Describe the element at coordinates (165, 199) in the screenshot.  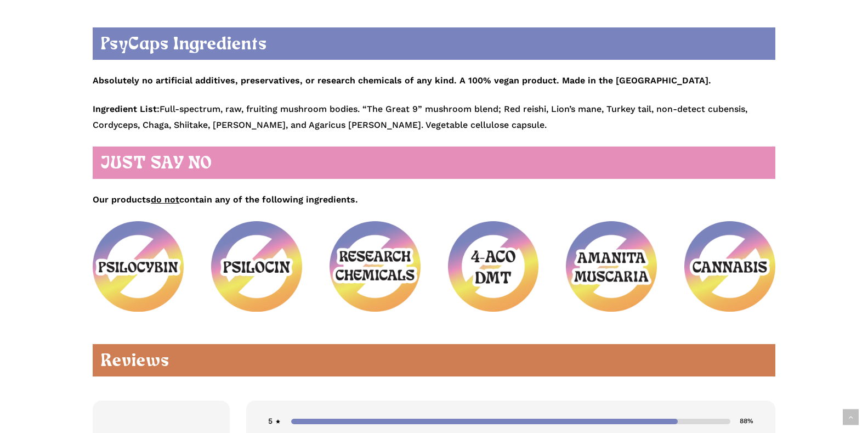
I see `u: do not` at that location.